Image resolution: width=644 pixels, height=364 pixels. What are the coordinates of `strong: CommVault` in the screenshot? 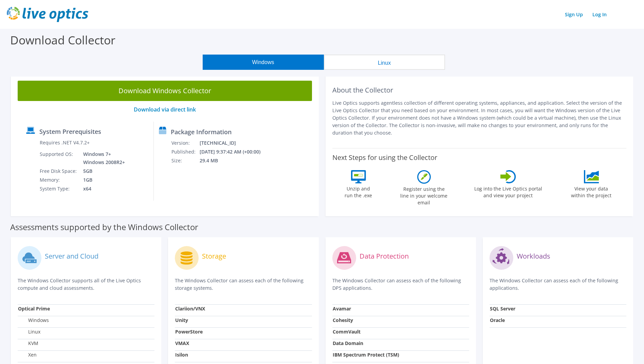 It's located at (346, 332).